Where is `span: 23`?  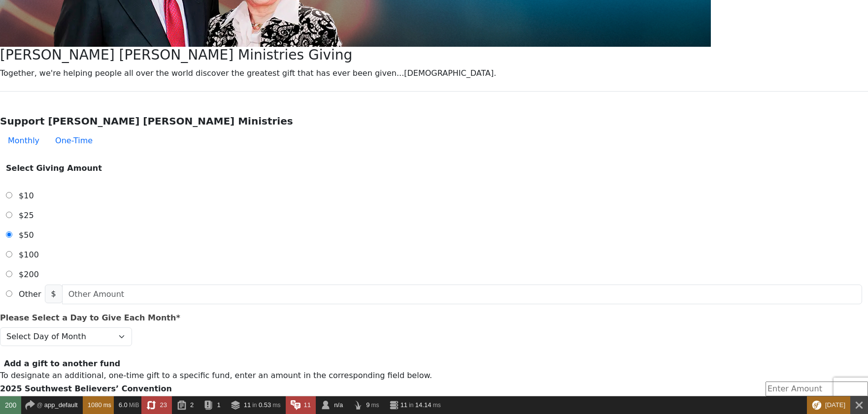 span: 23 is located at coordinates (164, 405).